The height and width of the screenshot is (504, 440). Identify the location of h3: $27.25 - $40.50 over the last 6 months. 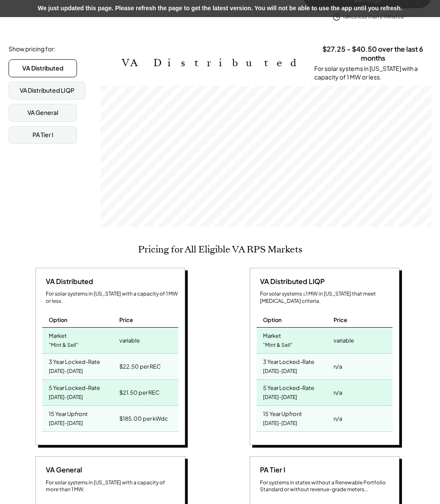
(373, 54).